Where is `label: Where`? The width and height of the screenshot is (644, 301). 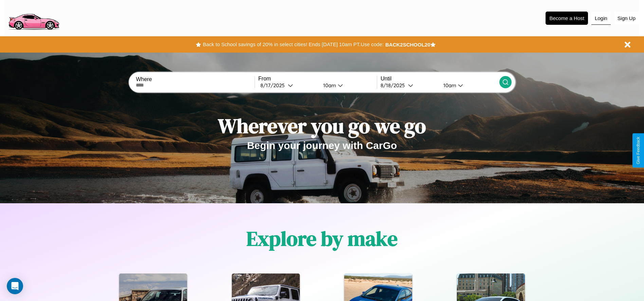
label: Where is located at coordinates (195, 80).